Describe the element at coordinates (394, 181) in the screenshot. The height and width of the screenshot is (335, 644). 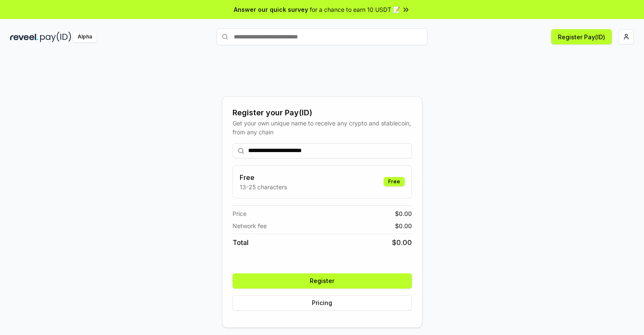
I see `div: Free` at that location.